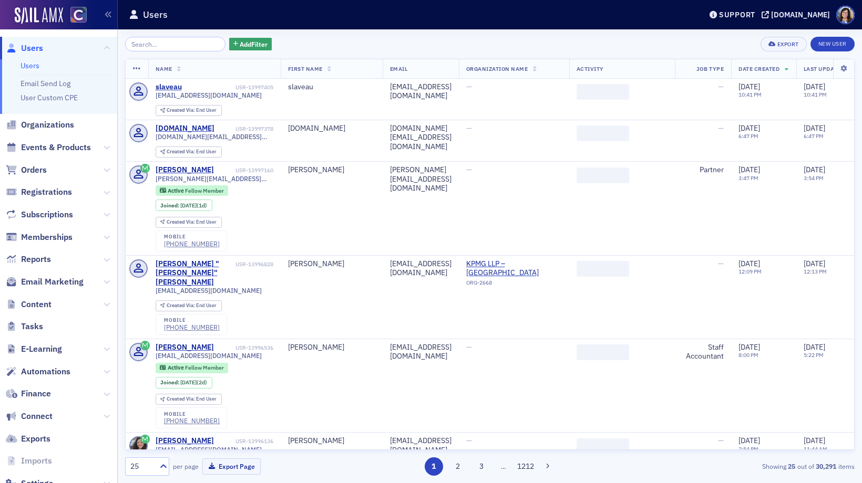  Describe the element at coordinates (192, 191) in the screenshot. I see `div: Active: Active: Fellow Member` at that location.